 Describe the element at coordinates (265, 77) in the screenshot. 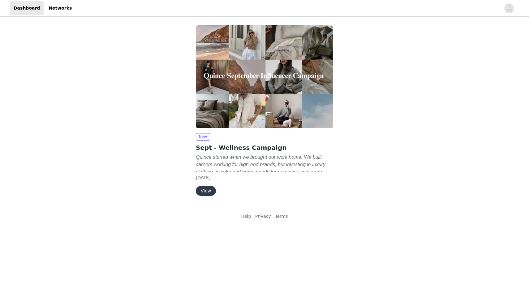

I see `img: Quince` at that location.